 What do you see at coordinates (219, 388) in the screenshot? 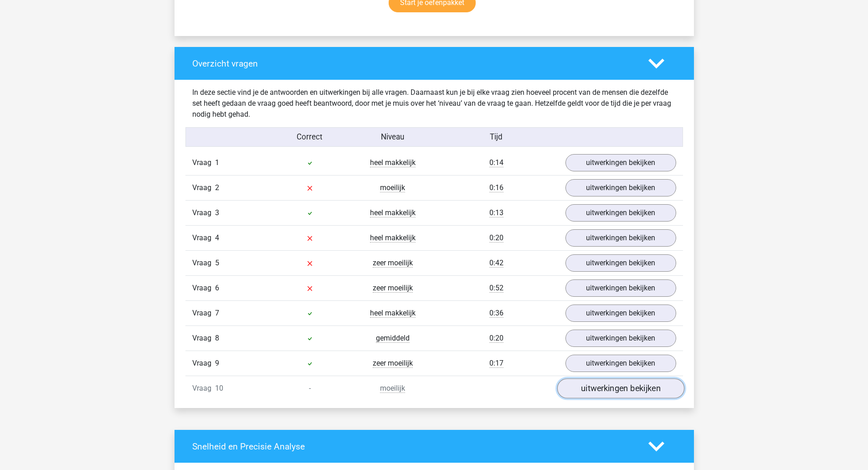
I see `span: 10` at bounding box center [219, 388].